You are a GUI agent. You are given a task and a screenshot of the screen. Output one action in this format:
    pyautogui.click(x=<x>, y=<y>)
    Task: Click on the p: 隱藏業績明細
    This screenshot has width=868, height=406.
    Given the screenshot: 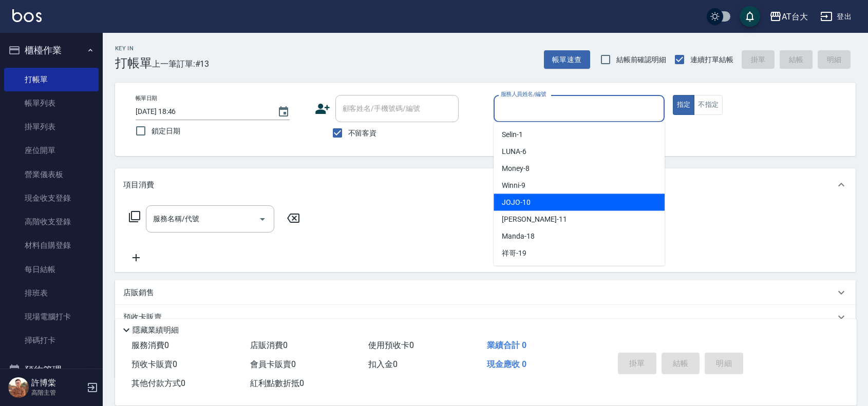 What is the action you would take?
    pyautogui.click(x=156, y=330)
    